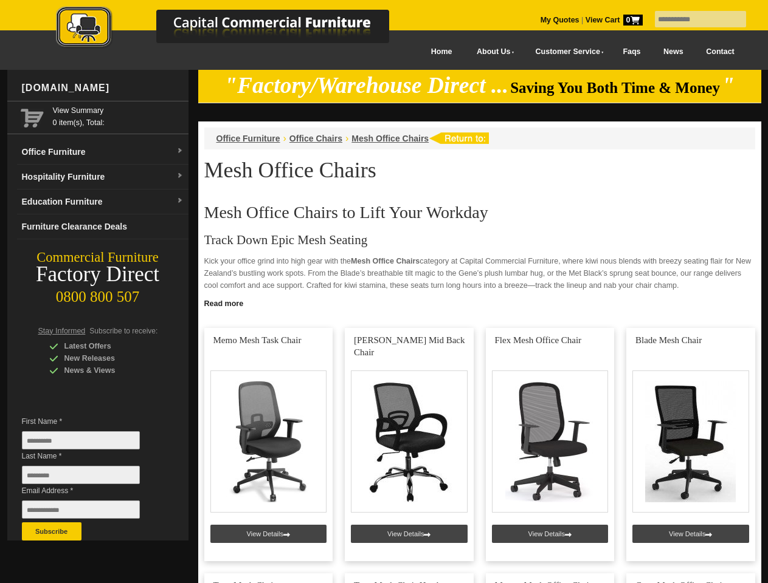 The image size is (768, 583). Describe the element at coordinates (566, 52) in the screenshot. I see `a: Customer Service` at that location.